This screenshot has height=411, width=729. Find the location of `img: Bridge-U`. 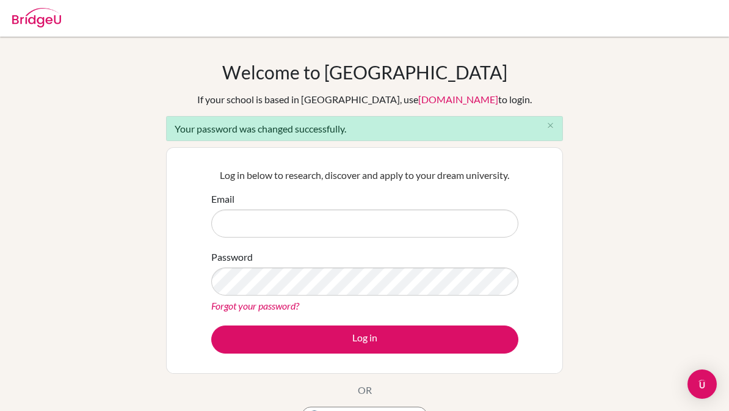

img: Bridge-U is located at coordinates (37, 18).